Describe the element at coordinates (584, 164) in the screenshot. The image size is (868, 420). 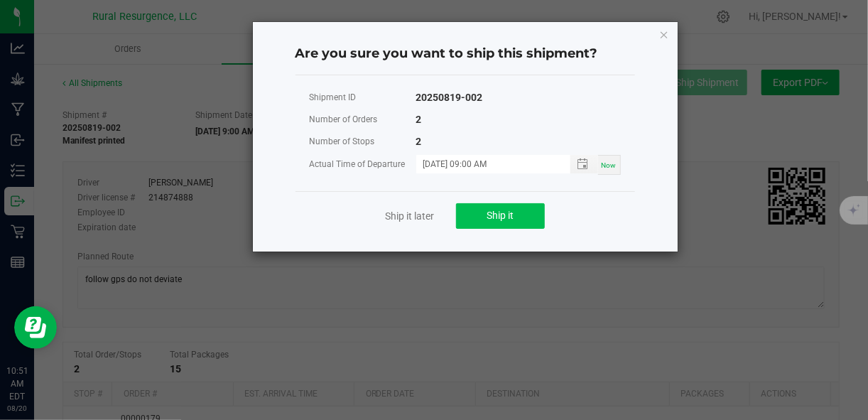
I see `span: Toggle popup` at that location.